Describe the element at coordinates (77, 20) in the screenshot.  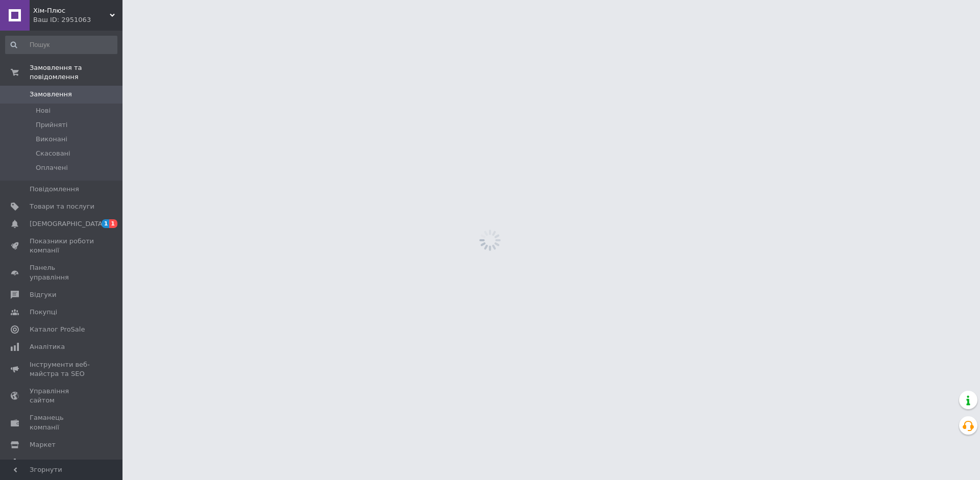
I see `div: Ваш ID: 2951063` at that location.